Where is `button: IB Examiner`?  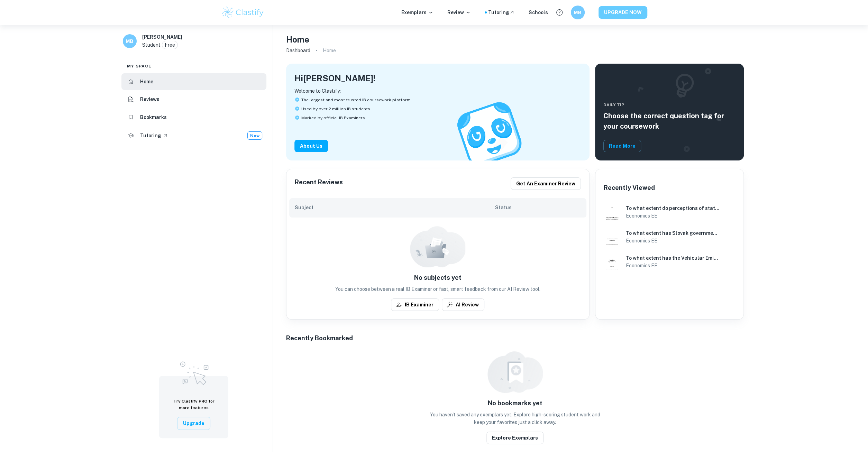
button: IB Examiner is located at coordinates (415, 305).